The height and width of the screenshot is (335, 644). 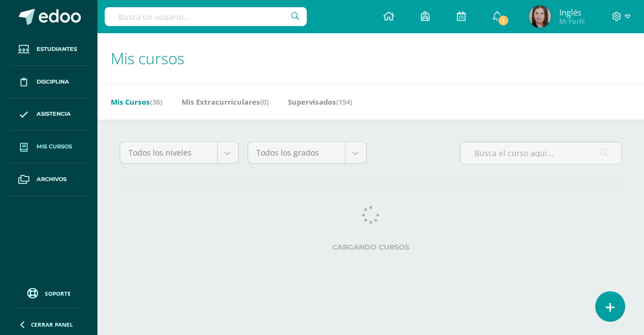 I want to click on span: Archivos, so click(x=52, y=179).